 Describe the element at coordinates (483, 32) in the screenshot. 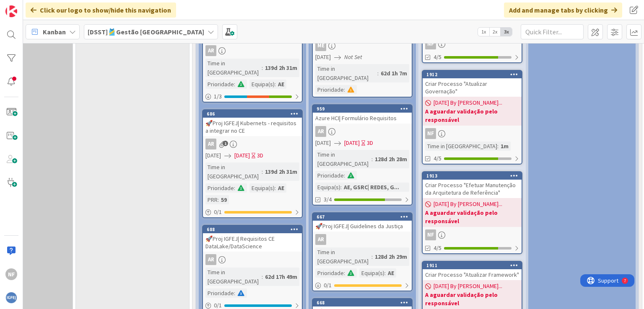

I see `span: 1x` at that location.